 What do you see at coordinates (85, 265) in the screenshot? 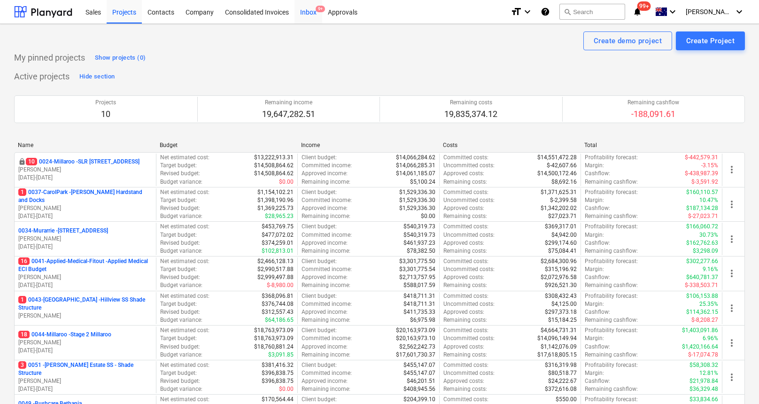
I see `p: 0041-Applied-Medical-Fitout - Applied Medical ECI Budget` at bounding box center [85, 265].